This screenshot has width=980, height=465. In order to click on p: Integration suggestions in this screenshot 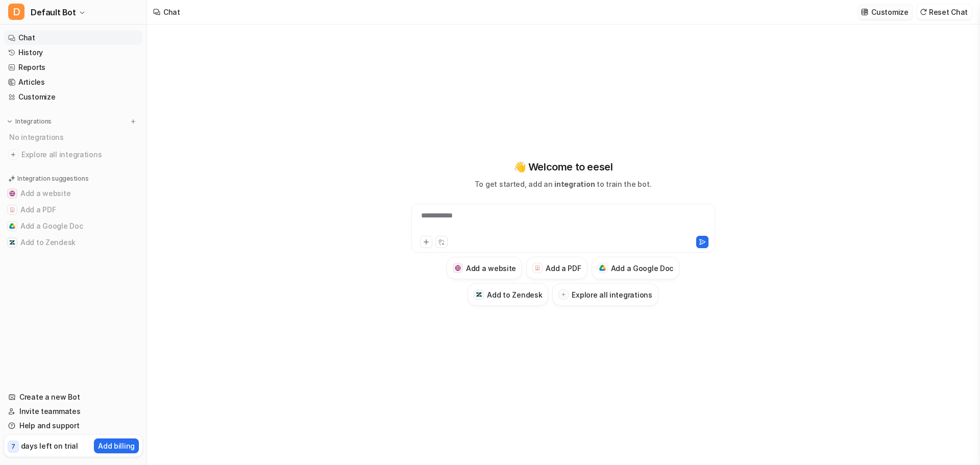, I will do `click(53, 178)`.